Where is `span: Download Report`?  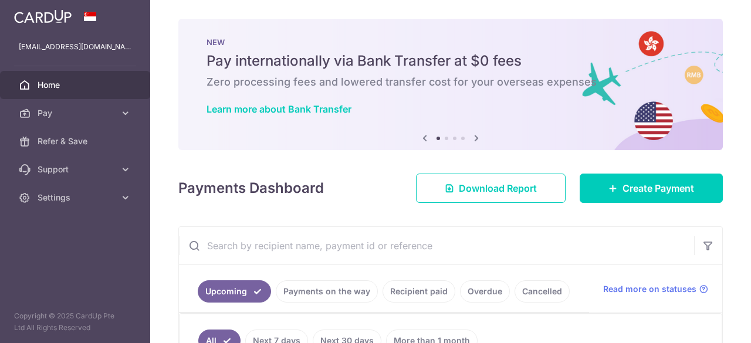 span: Download Report is located at coordinates (498, 188).